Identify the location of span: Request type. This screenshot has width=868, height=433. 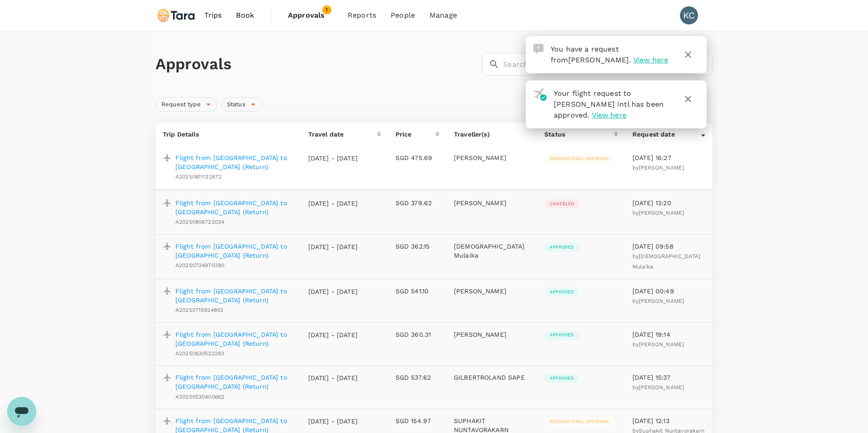
(181, 104).